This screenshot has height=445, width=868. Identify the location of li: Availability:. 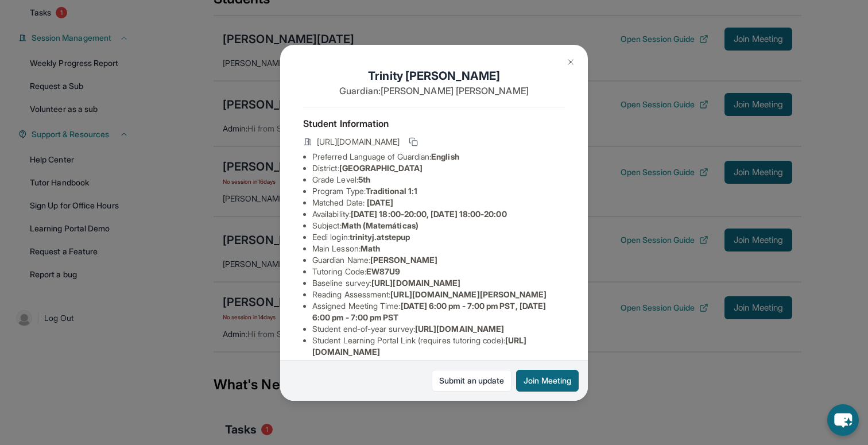
(439, 214).